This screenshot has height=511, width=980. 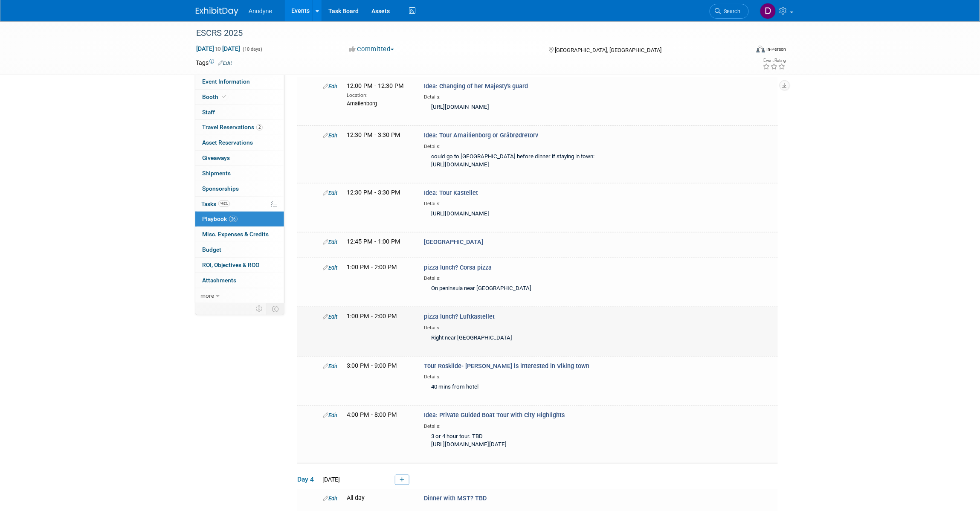 I want to click on span: Budget, so click(x=211, y=250).